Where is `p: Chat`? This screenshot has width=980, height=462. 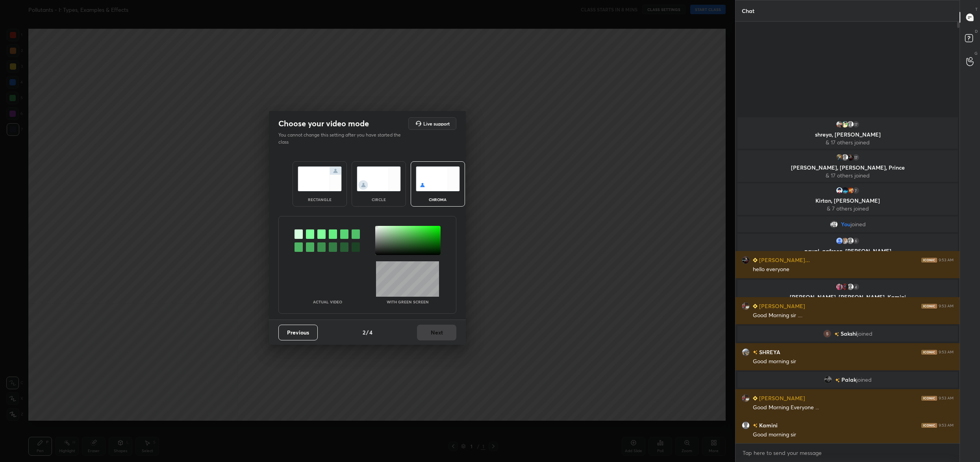
p: Chat is located at coordinates (748, 11).